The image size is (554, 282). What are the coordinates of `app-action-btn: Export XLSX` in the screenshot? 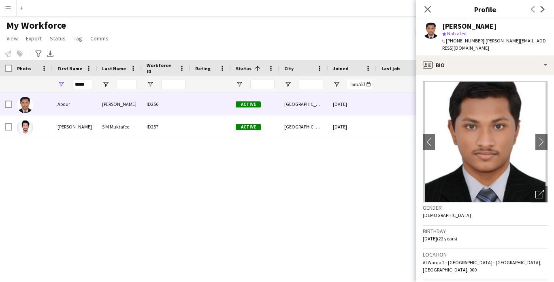 It's located at (50, 54).